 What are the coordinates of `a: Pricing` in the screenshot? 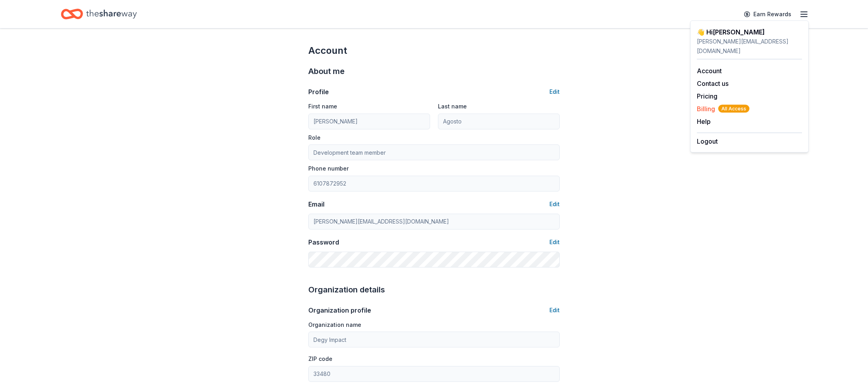 It's located at (708, 97).